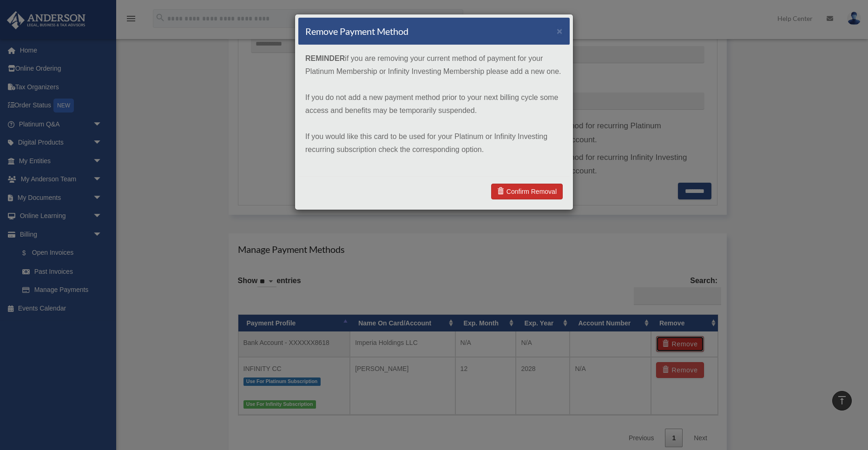 The image size is (868, 450). I want to click on div: if you are removing your current method of payment for your Platinum Membership or Infinity Inves..., so click(434, 110).